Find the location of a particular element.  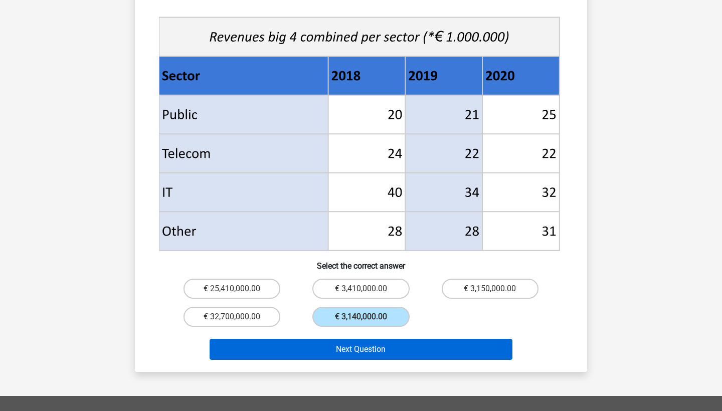

h6: Select the correct answer is located at coordinates (361, 262).